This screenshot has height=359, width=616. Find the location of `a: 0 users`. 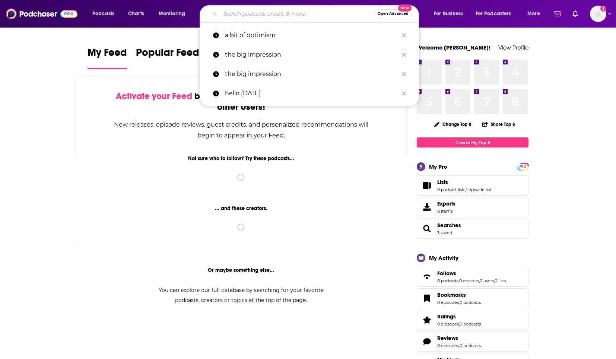

a: 0 users is located at coordinates (487, 281).